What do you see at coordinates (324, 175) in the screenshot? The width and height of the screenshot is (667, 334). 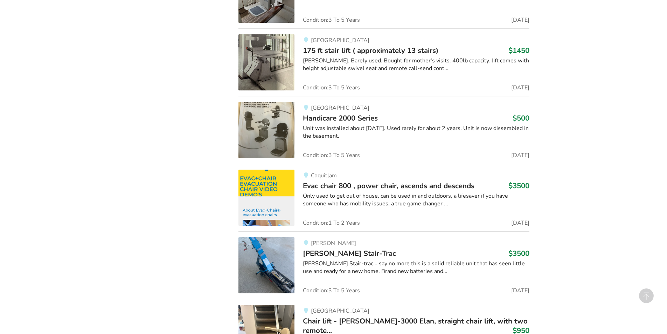 I see `span: Coquitlam` at bounding box center [324, 175].